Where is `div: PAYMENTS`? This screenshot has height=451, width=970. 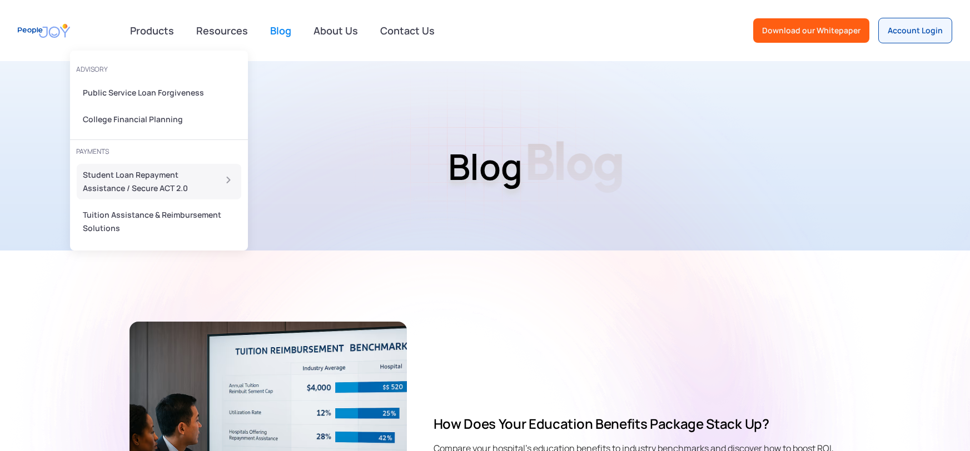
div: PAYMENTS is located at coordinates (159, 152).